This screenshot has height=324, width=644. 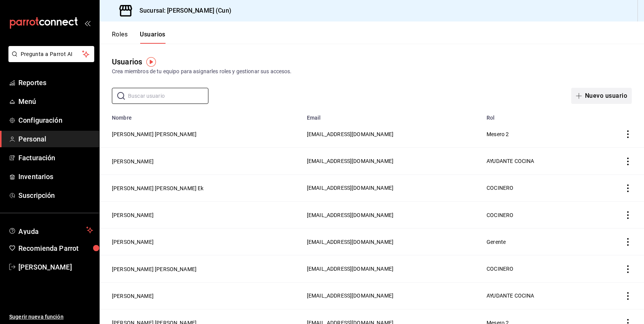 What do you see at coordinates (151, 62) in the screenshot?
I see `img: Tooltip marker` at bounding box center [151, 62].